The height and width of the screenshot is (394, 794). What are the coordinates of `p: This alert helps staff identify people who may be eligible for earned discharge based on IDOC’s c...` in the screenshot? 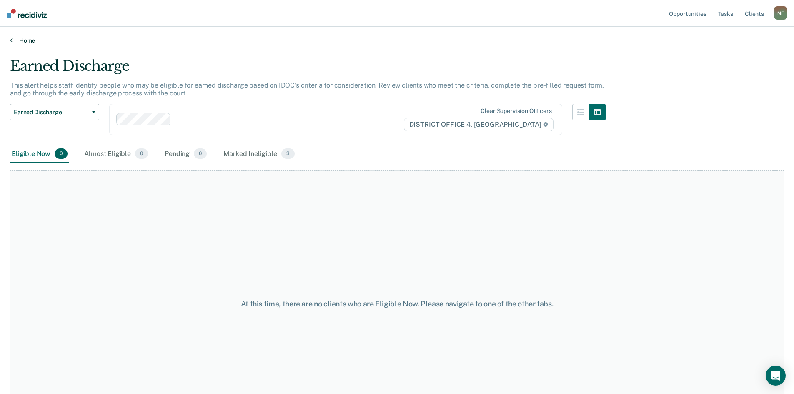 It's located at (307, 89).